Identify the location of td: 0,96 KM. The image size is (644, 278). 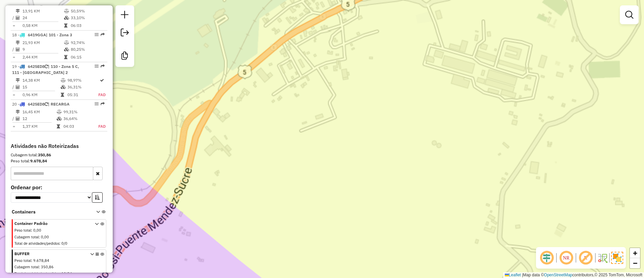
(42, 95).